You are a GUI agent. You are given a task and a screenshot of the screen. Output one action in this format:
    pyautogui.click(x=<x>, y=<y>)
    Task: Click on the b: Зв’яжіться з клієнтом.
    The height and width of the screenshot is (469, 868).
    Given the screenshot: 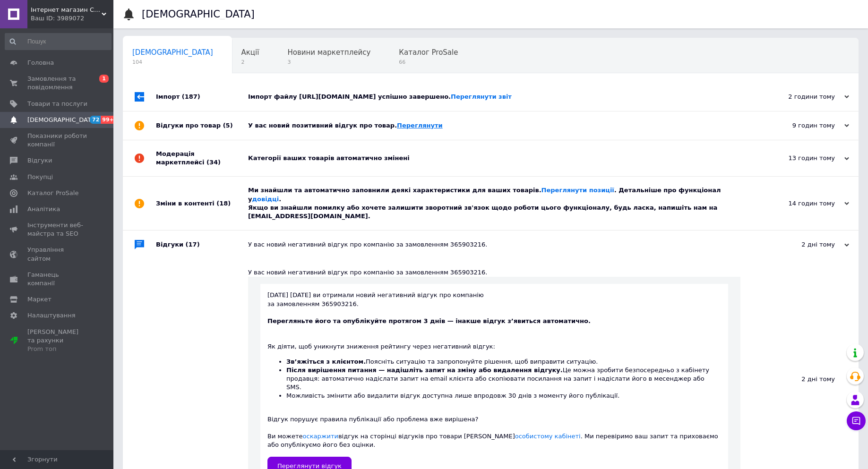 What is the action you would take?
    pyautogui.click(x=326, y=361)
    